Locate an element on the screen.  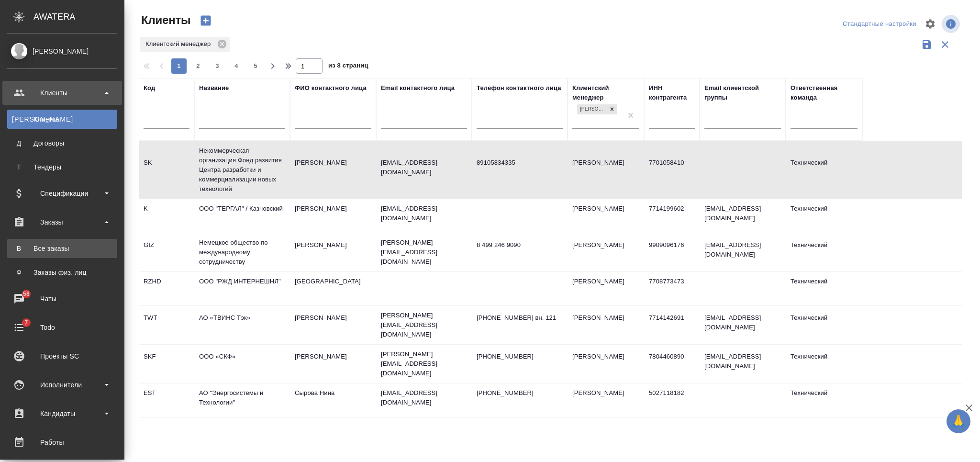
div: Никифорова Валерия is located at coordinates (597, 110).